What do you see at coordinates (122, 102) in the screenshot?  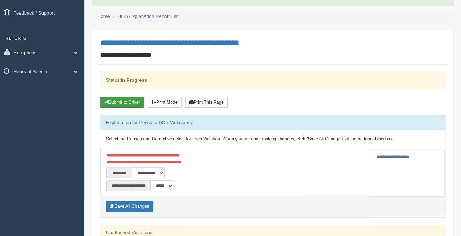 I see `button: Submit To Driver` at bounding box center [122, 102].